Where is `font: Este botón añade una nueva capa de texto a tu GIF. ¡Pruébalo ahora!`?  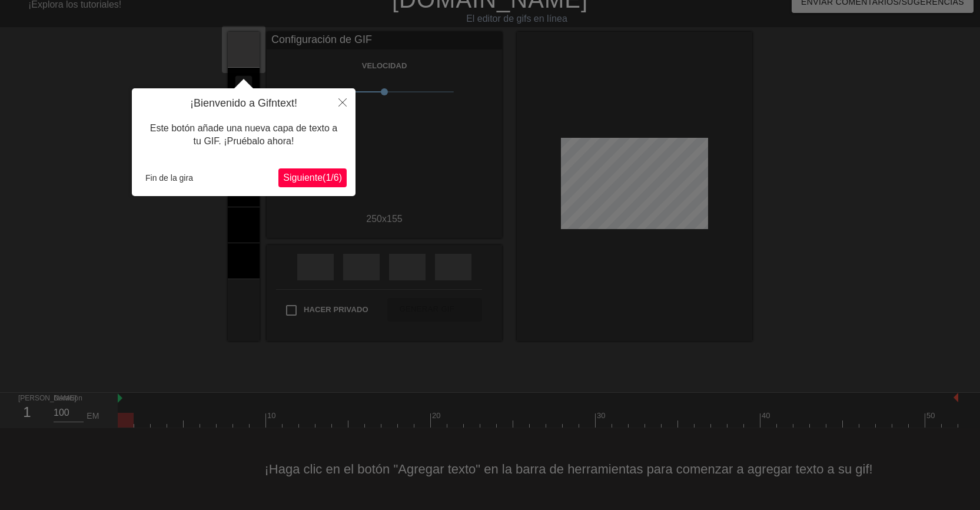 font: Este botón añade una nueva capa de texto a tu GIF. ¡Pruébalo ahora! is located at coordinates (244, 134).